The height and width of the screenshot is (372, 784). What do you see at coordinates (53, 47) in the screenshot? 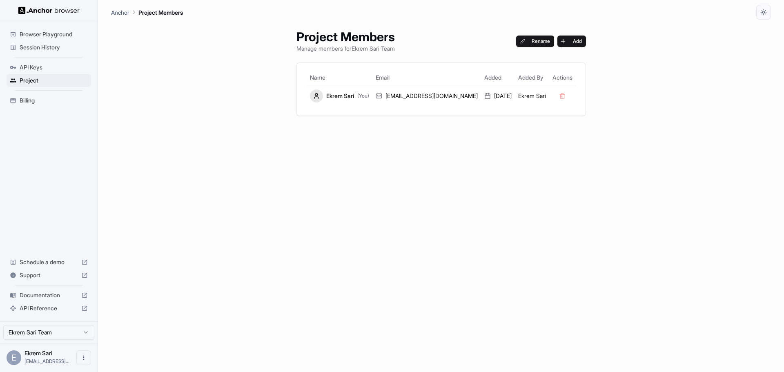
I see `span: Session History` at bounding box center [53, 47].